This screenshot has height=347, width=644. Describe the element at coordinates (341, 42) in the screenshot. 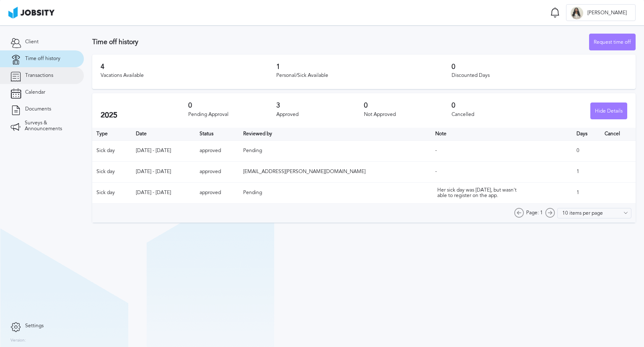

I see `h3: Time off history` at that location.